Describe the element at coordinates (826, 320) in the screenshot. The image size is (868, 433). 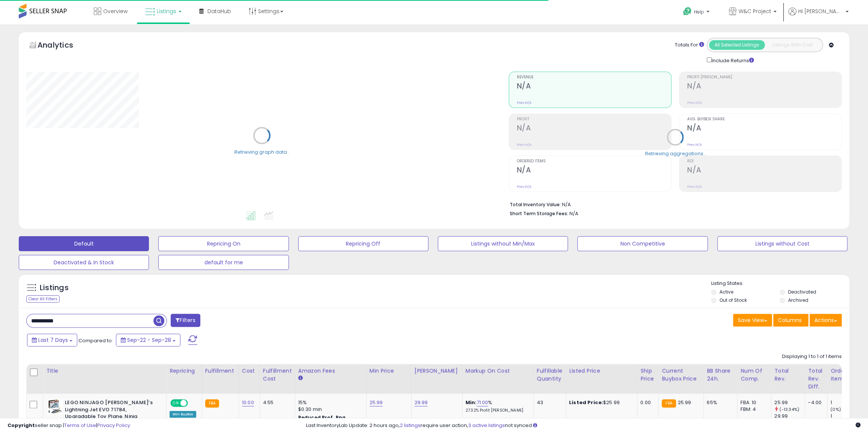
I see `button: Actions` at that location.